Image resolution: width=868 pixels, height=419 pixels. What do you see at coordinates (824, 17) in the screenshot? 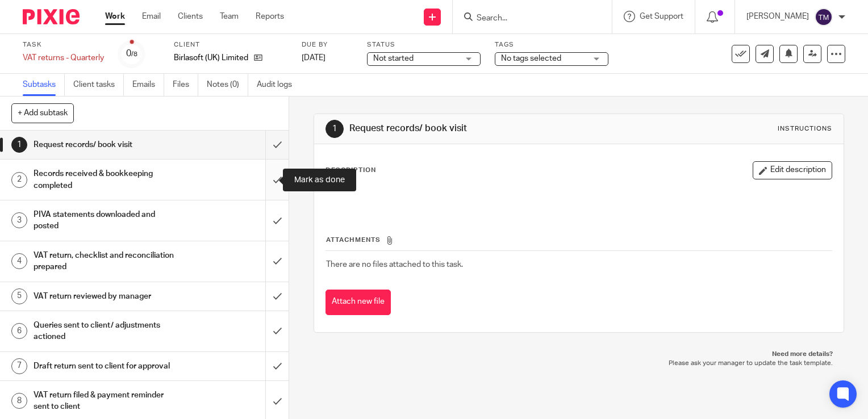
I see `img: svg%3E` at bounding box center [824, 17].